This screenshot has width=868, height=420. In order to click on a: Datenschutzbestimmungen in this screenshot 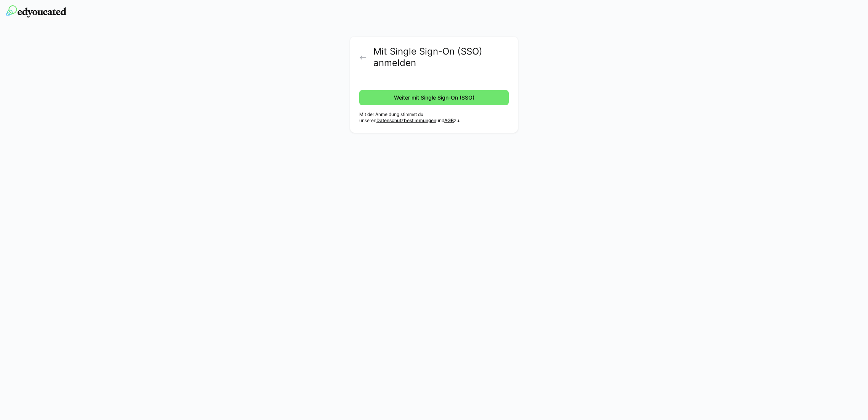, I will do `click(406, 120)`.